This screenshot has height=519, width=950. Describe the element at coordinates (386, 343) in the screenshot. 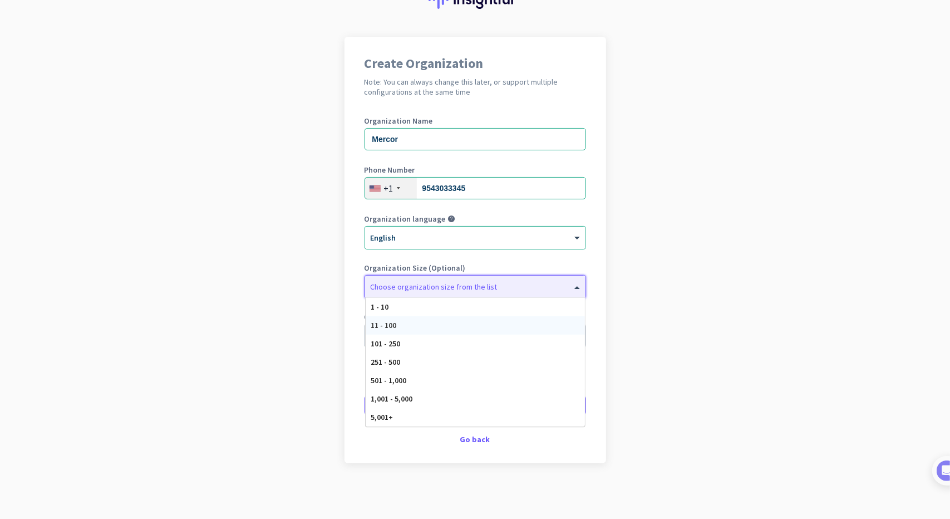

I see `span: 101 - 250` at that location.